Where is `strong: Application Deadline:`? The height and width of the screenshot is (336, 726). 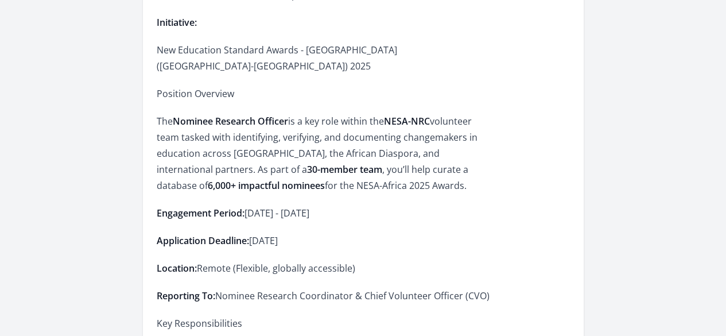 strong: Application Deadline: is located at coordinates (203, 240).